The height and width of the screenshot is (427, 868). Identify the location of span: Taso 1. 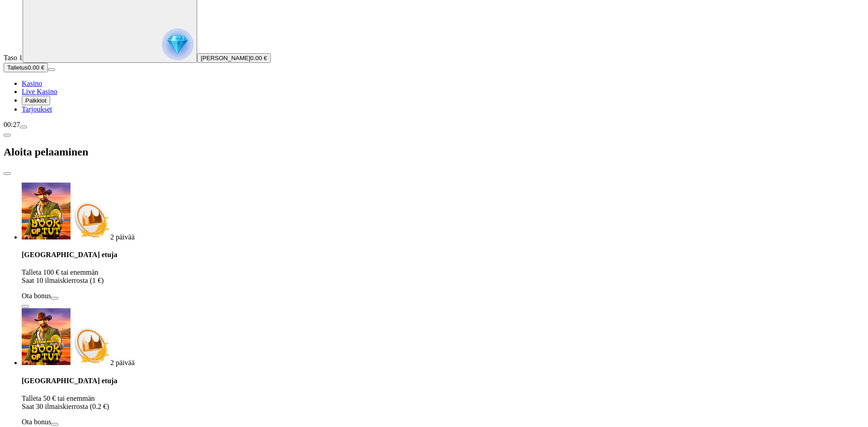
(13, 58).